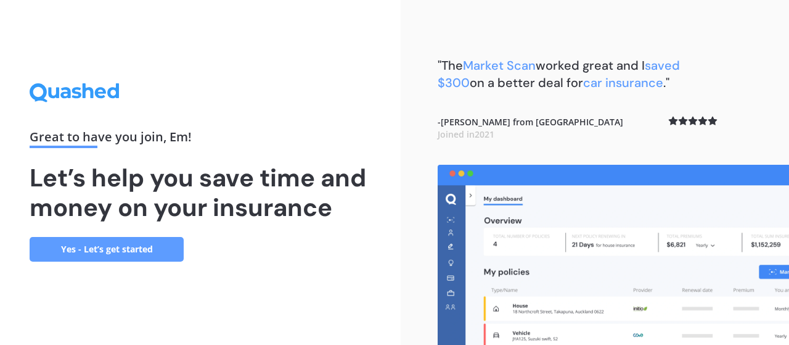  I want to click on a: Yes - Let’s get started, so click(107, 249).